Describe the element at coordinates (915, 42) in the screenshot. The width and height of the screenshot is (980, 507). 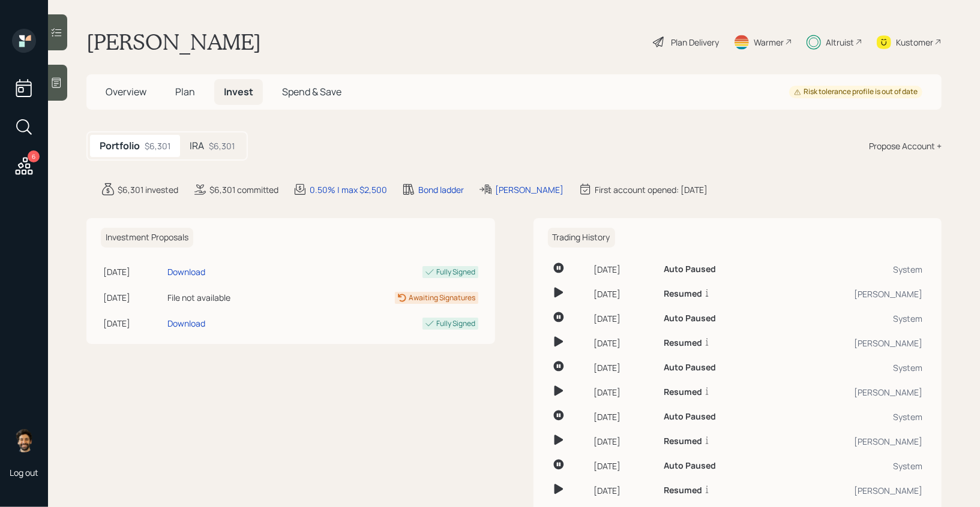
I see `div: Kustomer` at that location.